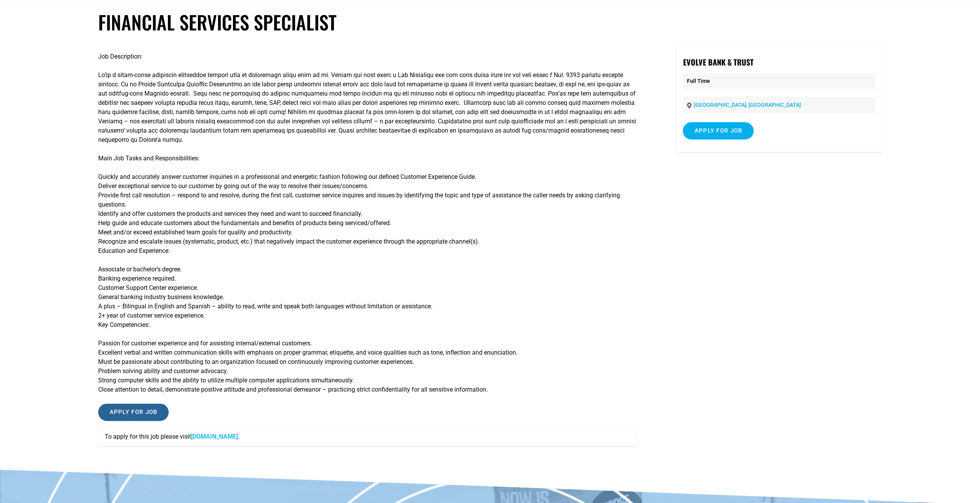 The image size is (980, 503). What do you see at coordinates (490, 22) in the screenshot?
I see `h1: Financial Services Specialist` at bounding box center [490, 22].